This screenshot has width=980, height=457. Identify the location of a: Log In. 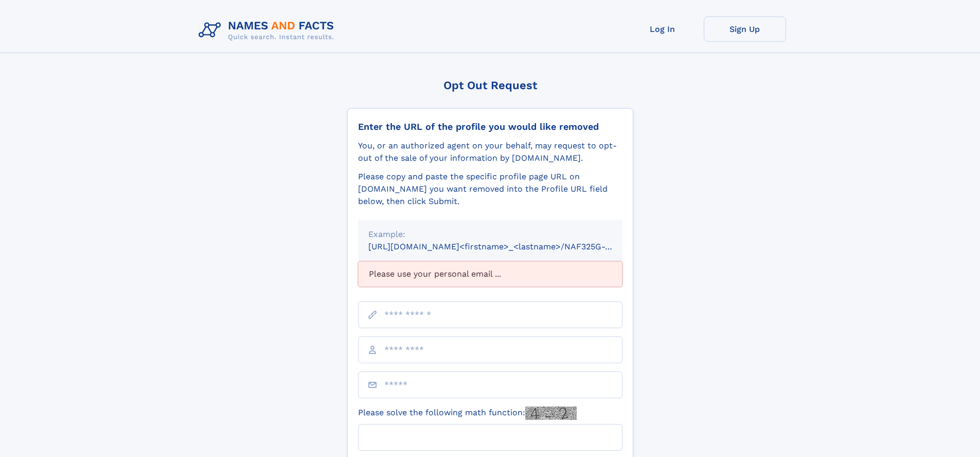
(663, 29).